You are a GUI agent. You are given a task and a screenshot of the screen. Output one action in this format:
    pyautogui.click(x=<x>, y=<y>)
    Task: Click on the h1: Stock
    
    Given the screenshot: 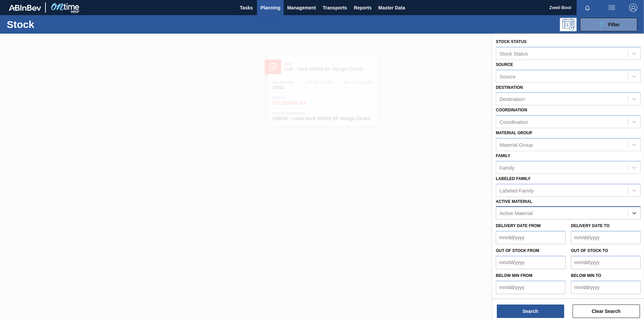 What is the action you would take?
    pyautogui.click(x=57, y=24)
    